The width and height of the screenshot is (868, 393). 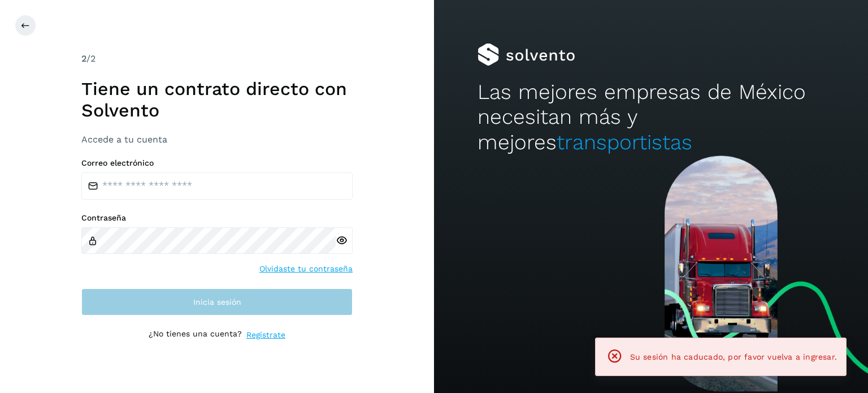 I want to click on div: /2, so click(x=217, y=59).